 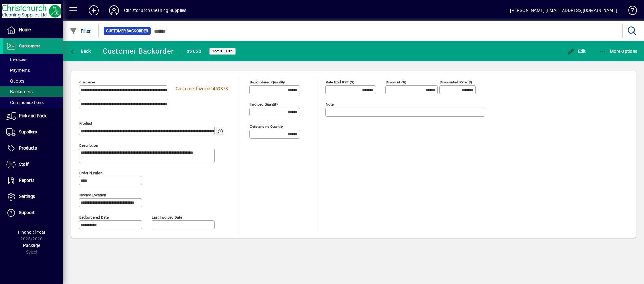 What do you see at coordinates (92, 195) in the screenshot?
I see `mat-label: Invoice location` at bounding box center [92, 195].